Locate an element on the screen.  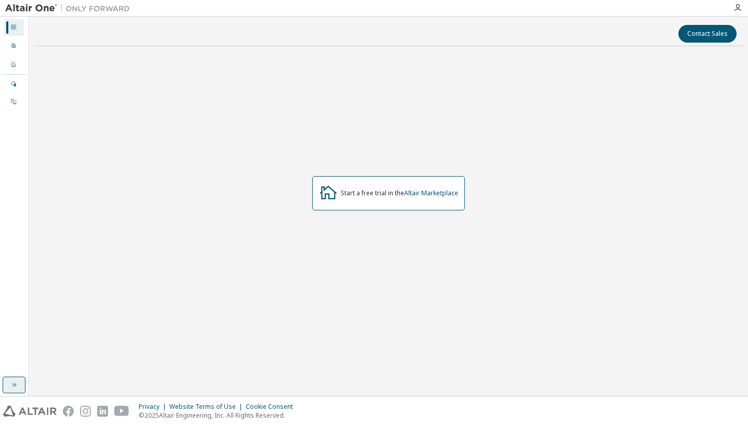
div: Privacy is located at coordinates (154, 407).